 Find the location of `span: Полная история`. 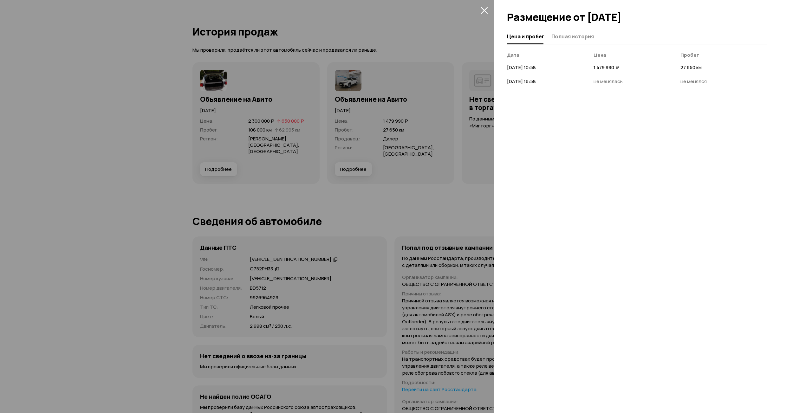

span: Полная история is located at coordinates (572, 36).